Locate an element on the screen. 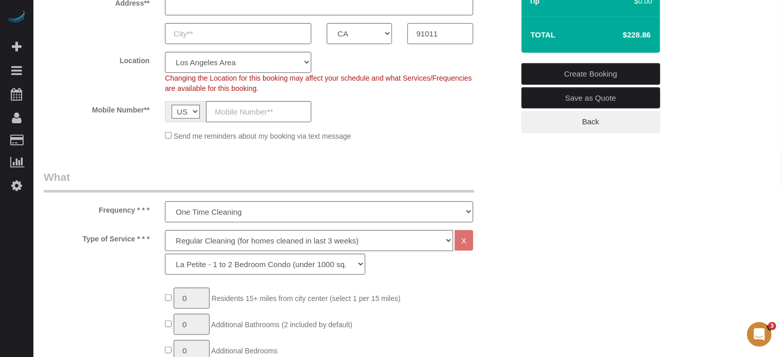 The image size is (782, 357). legend: What is located at coordinates (259, 181).